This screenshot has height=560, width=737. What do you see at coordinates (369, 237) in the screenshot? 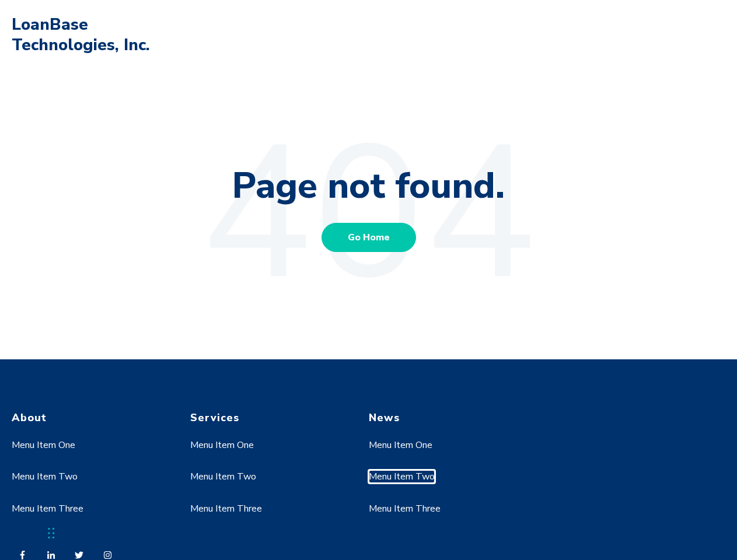
I see `a: Go Home` at bounding box center [369, 237].